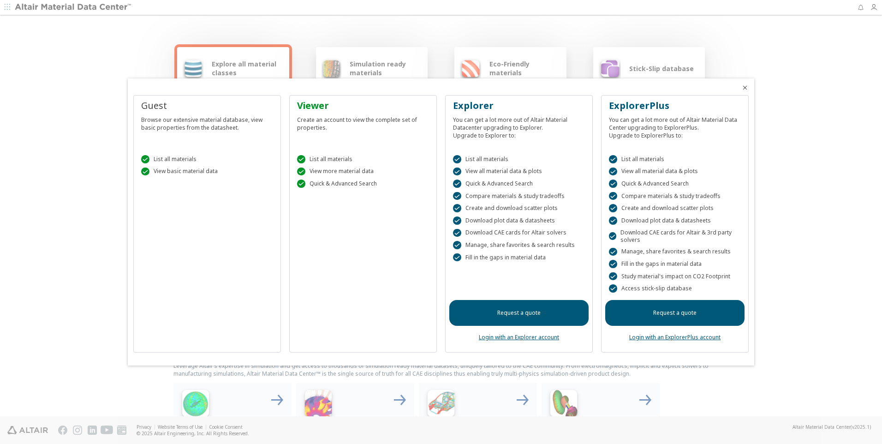 The height and width of the screenshot is (444, 882). What do you see at coordinates (519, 125) in the screenshot?
I see `div: You can get a lot more out of Altair Material Datacenter upgrading to Explorer. Upgrade to Explor...` at bounding box center [519, 125].